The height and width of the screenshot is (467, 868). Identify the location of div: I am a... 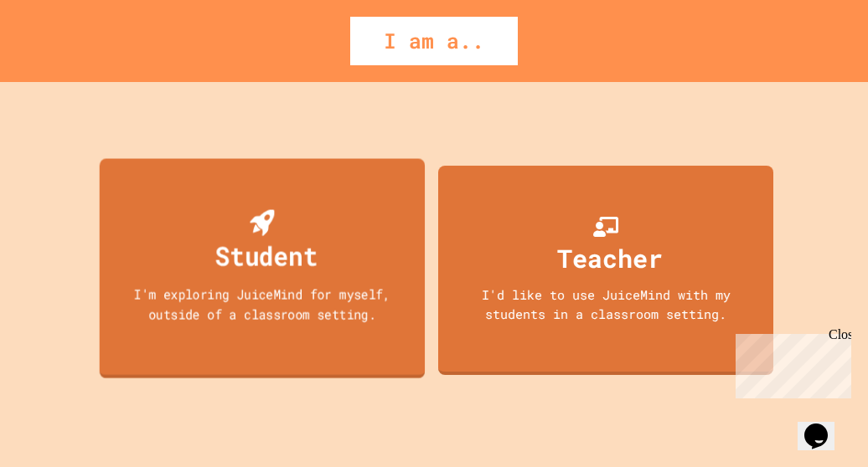
(434, 41).